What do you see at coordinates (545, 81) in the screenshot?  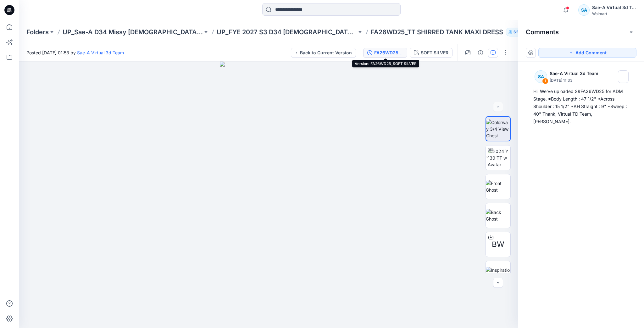 I see `div: 1` at bounding box center [545, 81].